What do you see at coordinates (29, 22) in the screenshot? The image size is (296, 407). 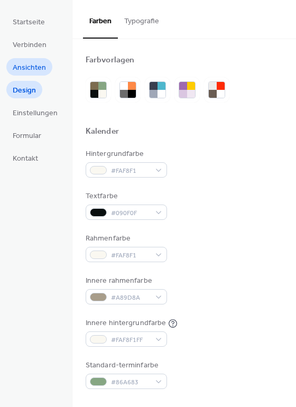 I see `span: Startseite` at bounding box center [29, 22].